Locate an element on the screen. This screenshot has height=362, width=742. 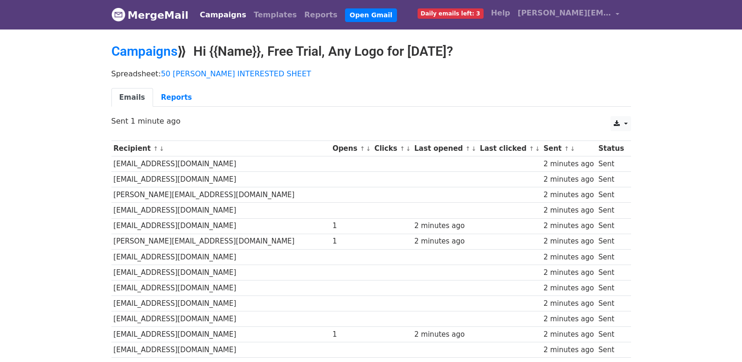
th: Opens is located at coordinates (351, 148).